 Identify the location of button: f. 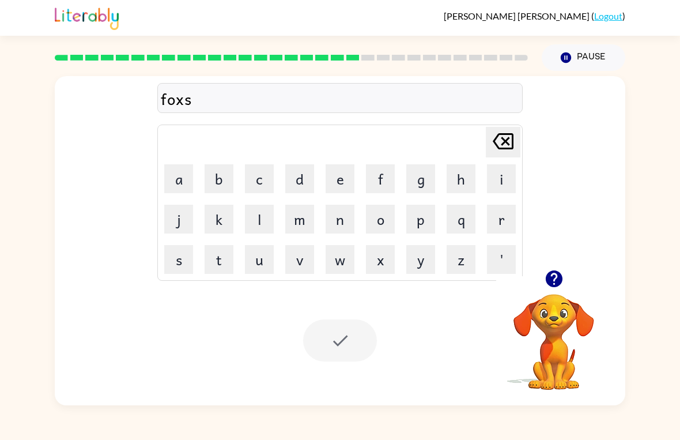
(380, 179).